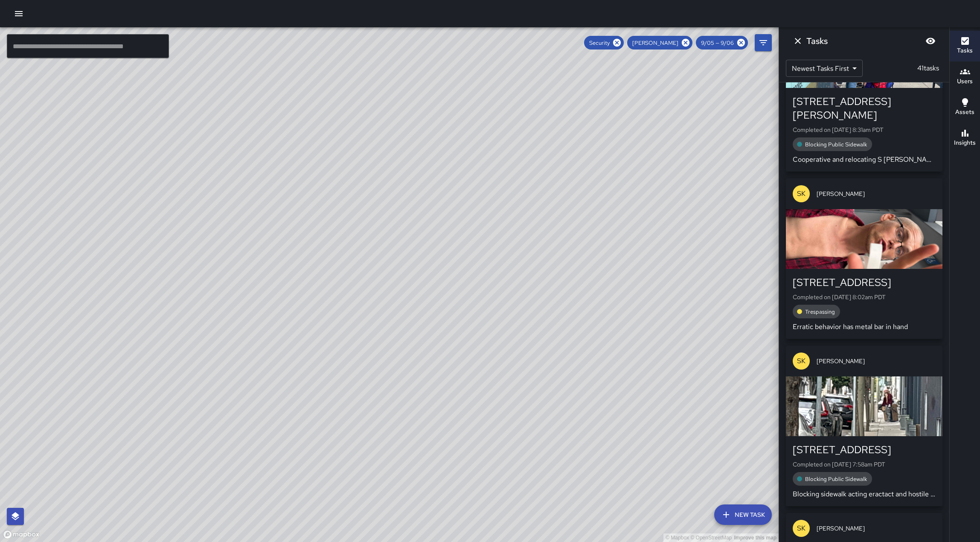 This screenshot has width=980, height=542. I want to click on button: Filters, so click(763, 43).